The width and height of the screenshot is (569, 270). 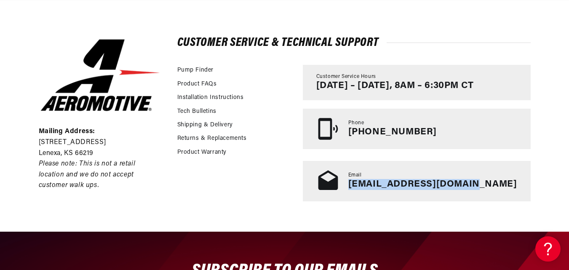 I want to click on span: Phone, so click(x=356, y=123).